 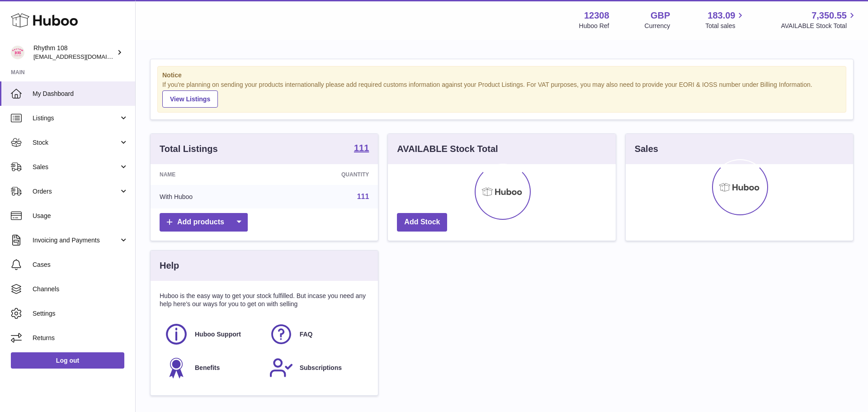 I want to click on a: FAQ, so click(x=317, y=334).